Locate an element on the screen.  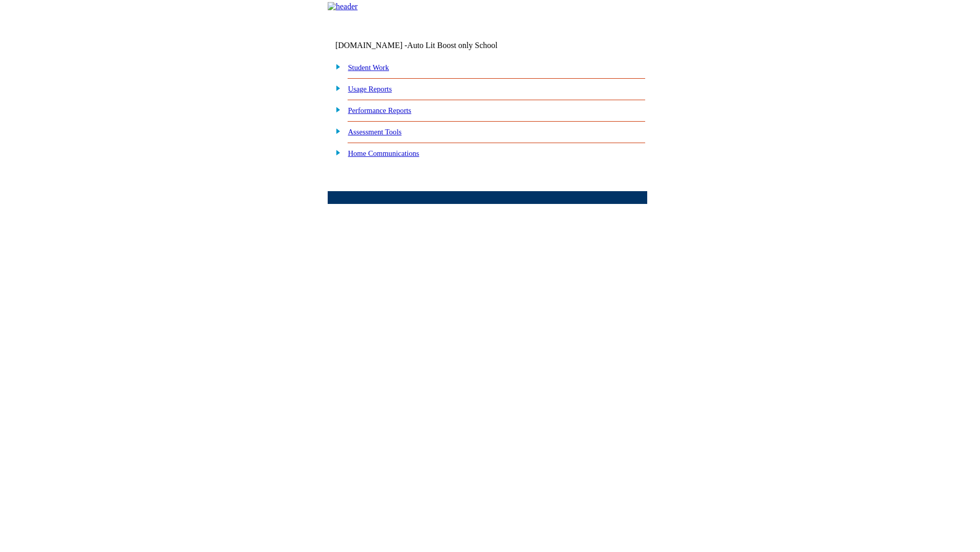
a: Student Work is located at coordinates (369, 68).